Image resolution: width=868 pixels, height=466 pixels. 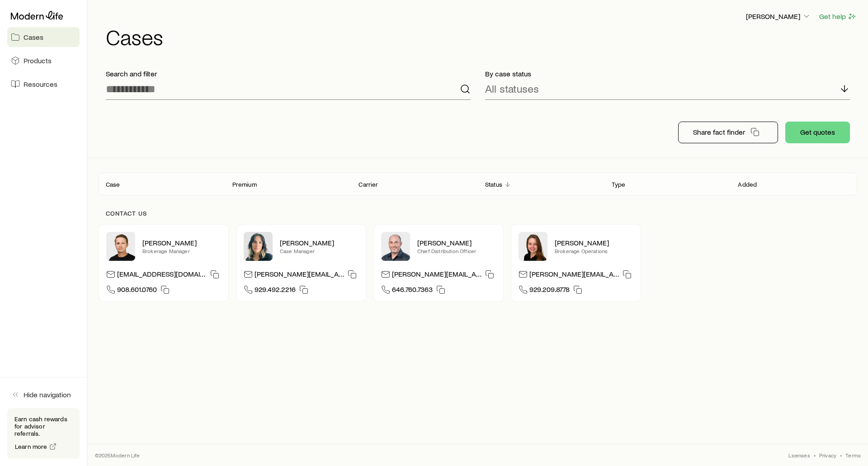 I want to click on button: Get quotes, so click(x=817, y=132).